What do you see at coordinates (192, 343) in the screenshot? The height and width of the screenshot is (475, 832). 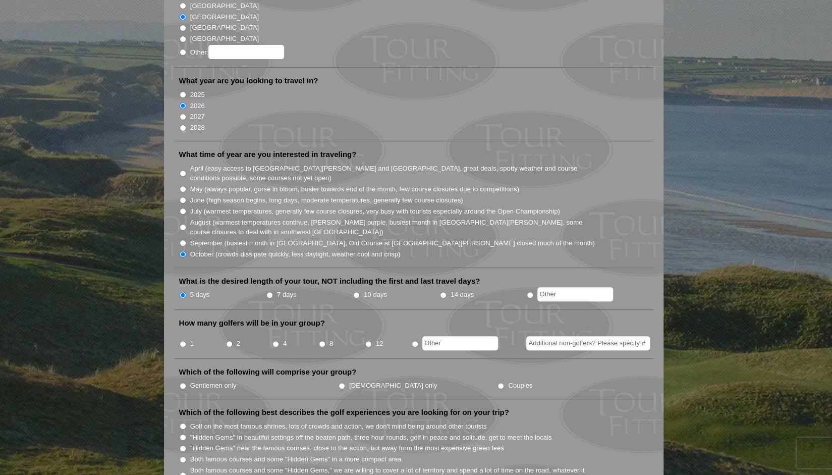 I see `label: 1` at bounding box center [192, 343].